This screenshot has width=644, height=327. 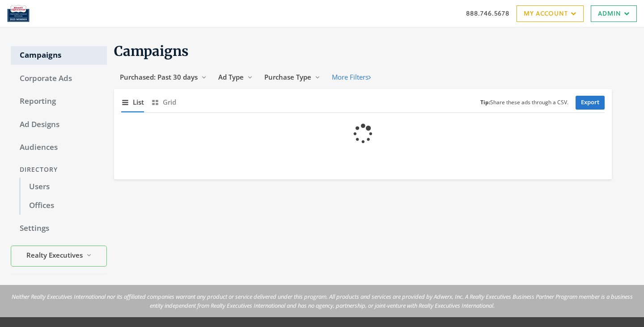 What do you see at coordinates (170, 102) in the screenshot?
I see `span: Grid` at bounding box center [170, 102].